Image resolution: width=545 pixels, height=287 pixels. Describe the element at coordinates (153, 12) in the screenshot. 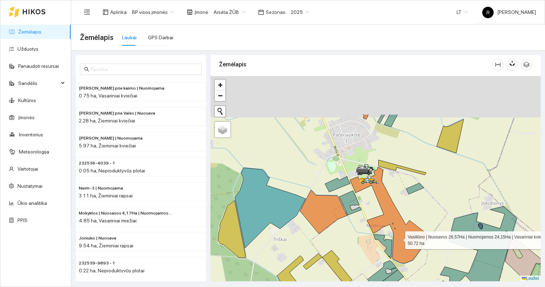

I see `span: BP visos įmonės` at that location.